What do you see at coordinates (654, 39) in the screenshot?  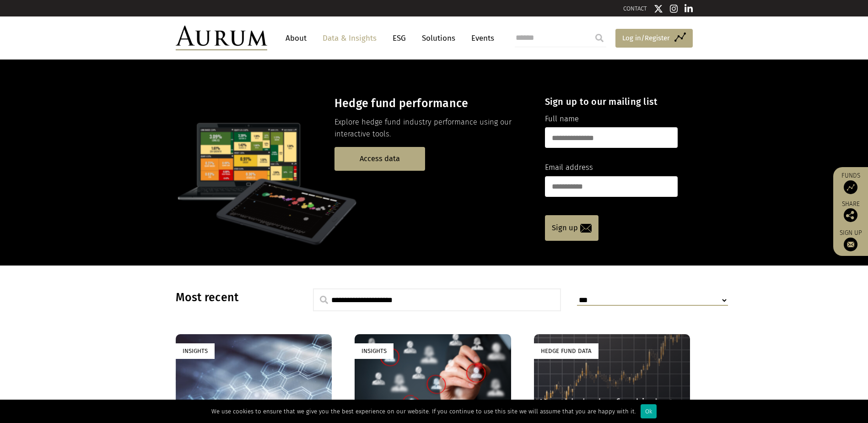 I see `a: Log in/Register` at bounding box center [654, 39].